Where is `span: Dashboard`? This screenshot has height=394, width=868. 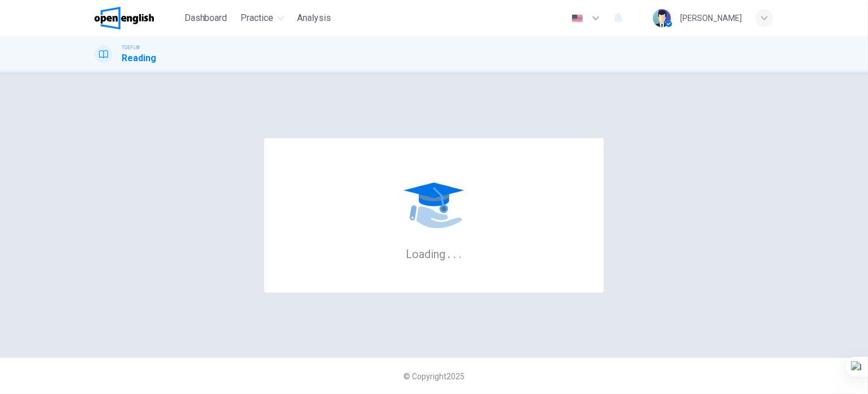 span: Dashboard is located at coordinates (206, 18).